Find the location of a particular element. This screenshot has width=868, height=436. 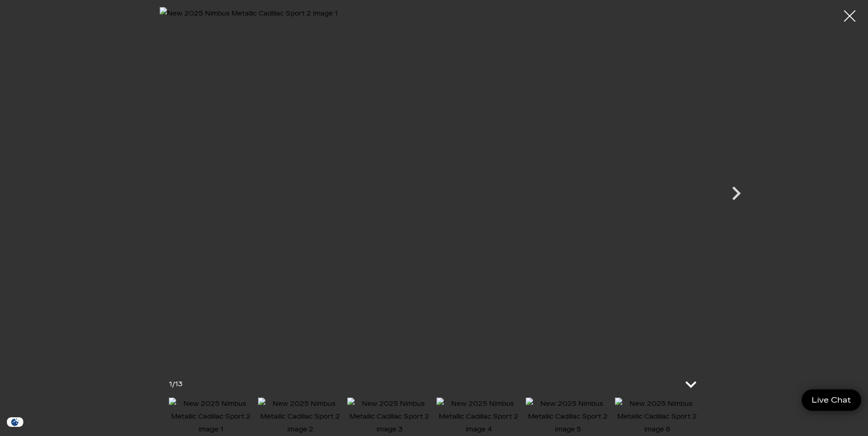

span: Live Chat is located at coordinates (831, 400).